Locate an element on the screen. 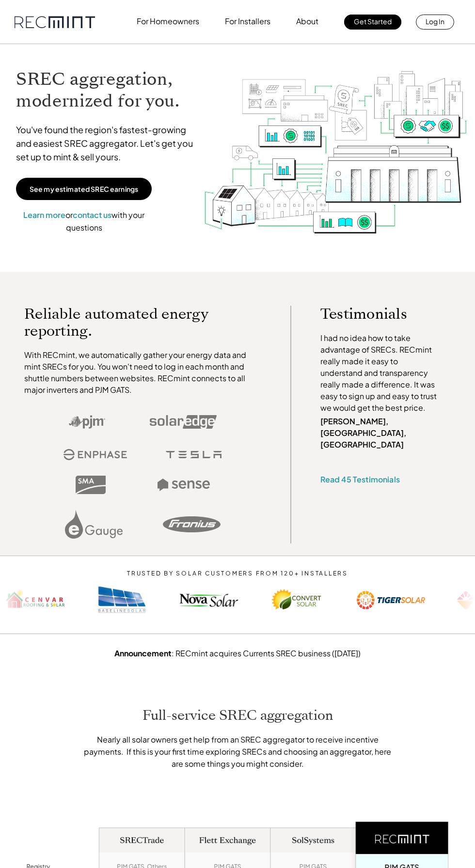  p: Testimonials is located at coordinates (379, 314).